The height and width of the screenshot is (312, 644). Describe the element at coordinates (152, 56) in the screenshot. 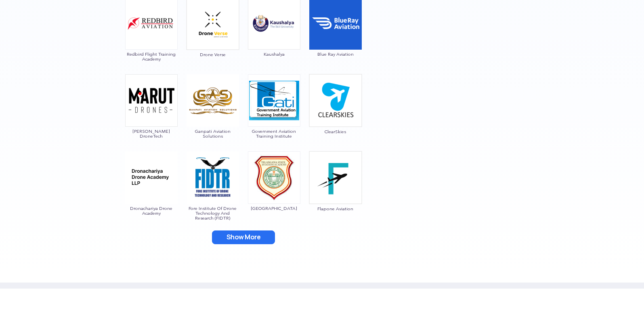

I see `span: Redbird Flight Training Academy` at that location.